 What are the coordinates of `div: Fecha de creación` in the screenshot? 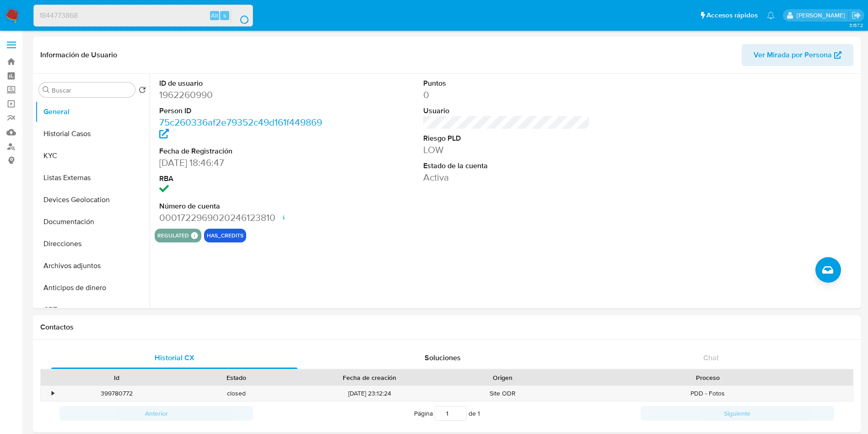 It's located at (370, 378).